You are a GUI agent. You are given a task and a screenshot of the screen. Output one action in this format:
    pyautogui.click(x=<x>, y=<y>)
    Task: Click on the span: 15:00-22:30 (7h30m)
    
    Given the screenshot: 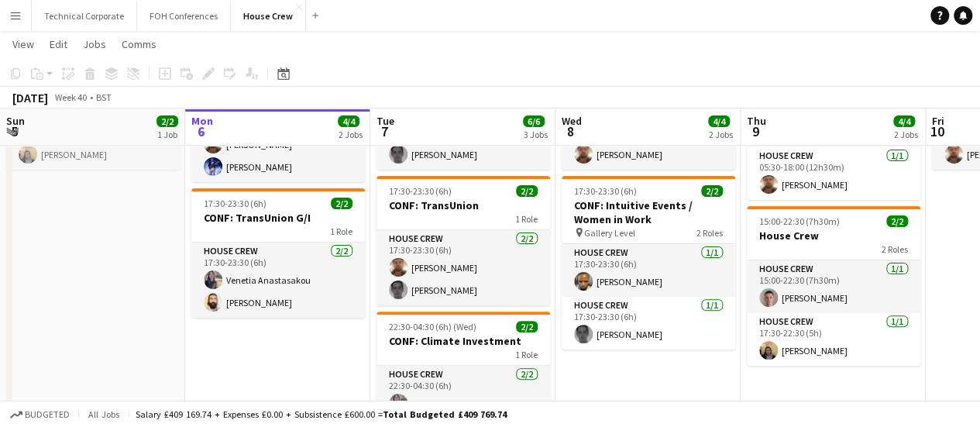 What is the action you would take?
    pyautogui.click(x=799, y=221)
    